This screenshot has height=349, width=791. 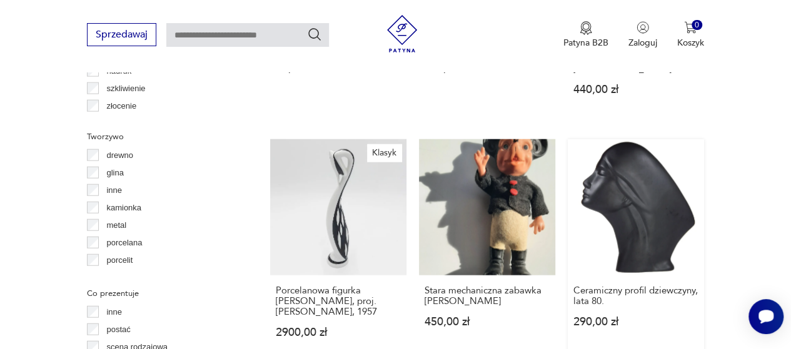 I want to click on button: Szukaj, so click(x=314, y=34).